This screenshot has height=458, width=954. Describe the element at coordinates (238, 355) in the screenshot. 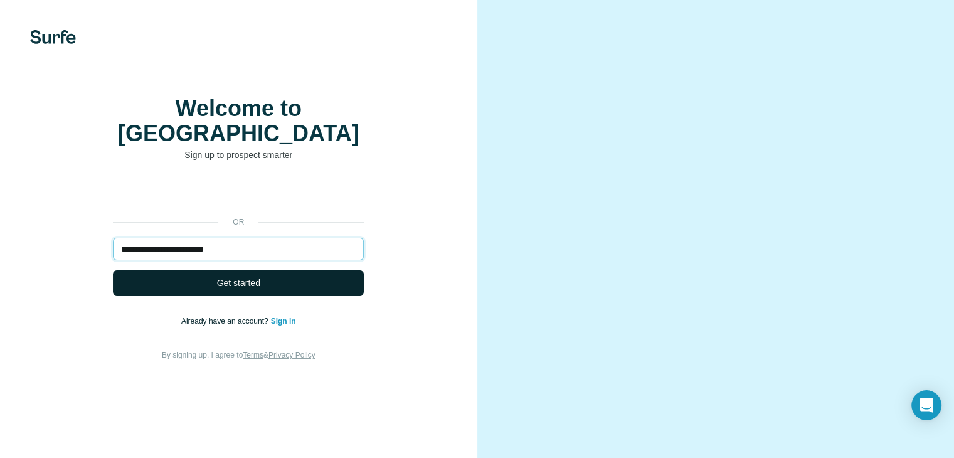

I see `span: By signing up, I agree to &` at that location.